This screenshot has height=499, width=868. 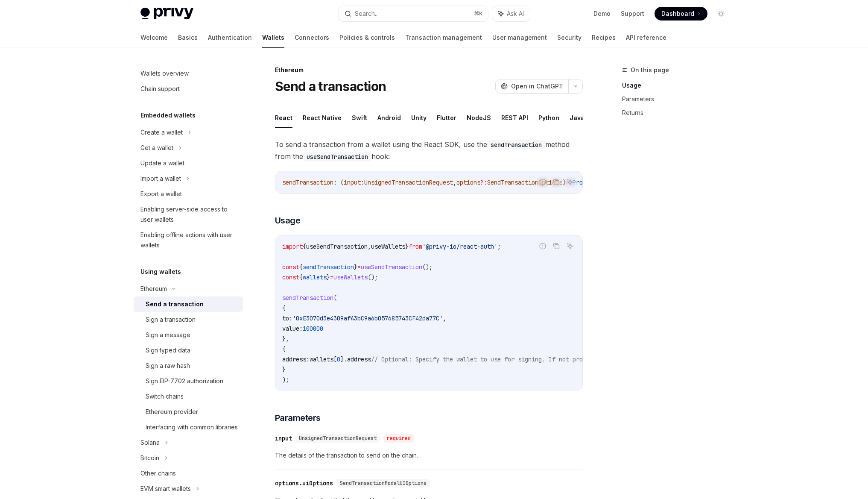 I want to click on a: Interfacing with common libraries, so click(x=188, y=427).